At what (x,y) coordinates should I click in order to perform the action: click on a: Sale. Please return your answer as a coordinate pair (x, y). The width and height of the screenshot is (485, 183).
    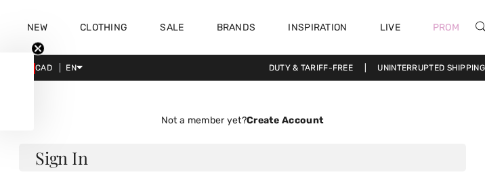
    Looking at the image, I should click on (171, 28).